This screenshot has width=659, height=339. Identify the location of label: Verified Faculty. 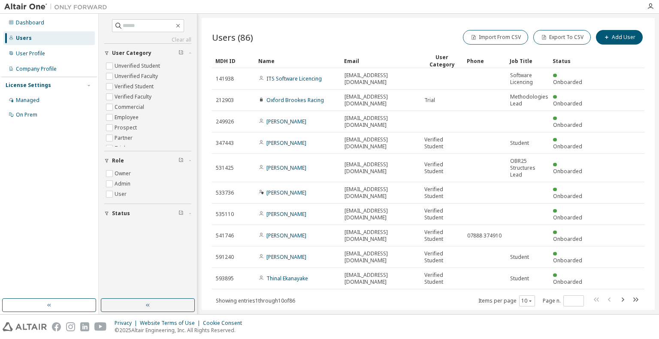
(134, 97).